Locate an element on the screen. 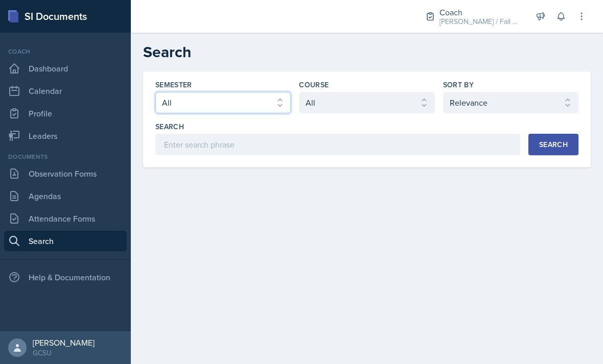 The width and height of the screenshot is (603, 364). a: Calendar is located at coordinates (65, 91).